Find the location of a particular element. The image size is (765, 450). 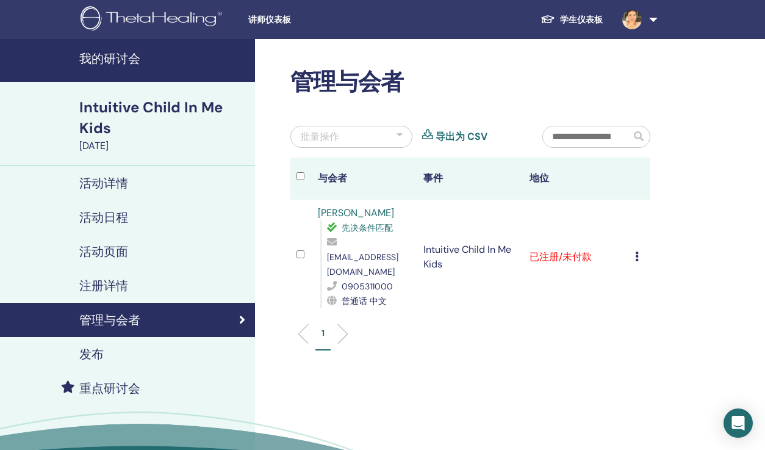

span: 讲师仪表板 is located at coordinates (340, 20).